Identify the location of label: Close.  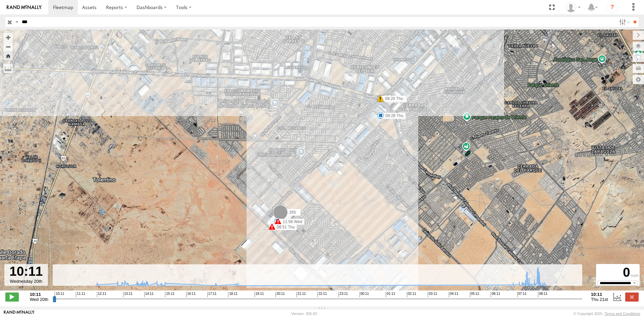
(632, 297).